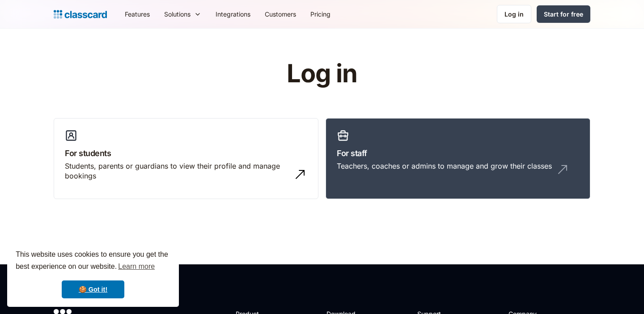 Image resolution: width=644 pixels, height=314 pixels. Describe the element at coordinates (322, 74) in the screenshot. I see `h1: Log in` at that location.